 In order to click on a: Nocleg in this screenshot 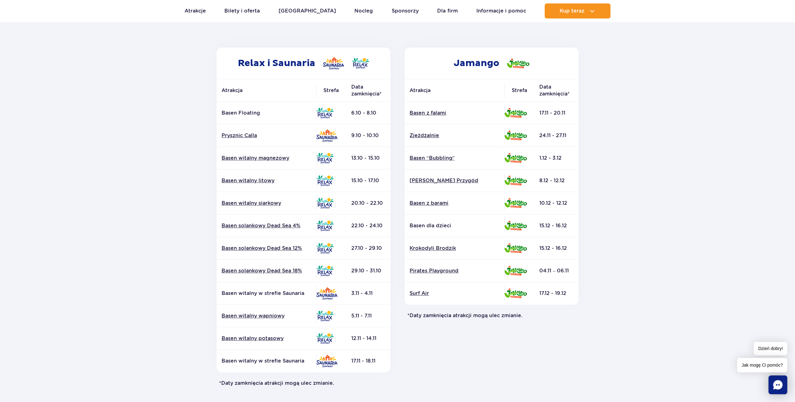, I will do `click(363, 11)`.